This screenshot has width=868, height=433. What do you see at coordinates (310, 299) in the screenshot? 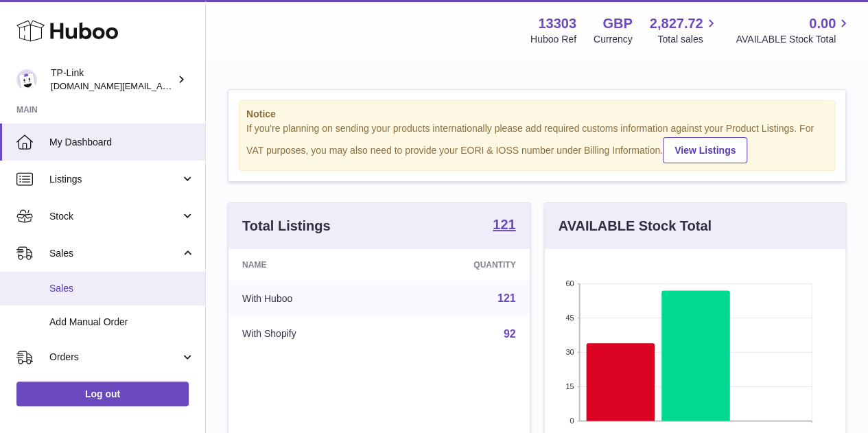
I see `td: With Huboo` at bounding box center [310, 299].